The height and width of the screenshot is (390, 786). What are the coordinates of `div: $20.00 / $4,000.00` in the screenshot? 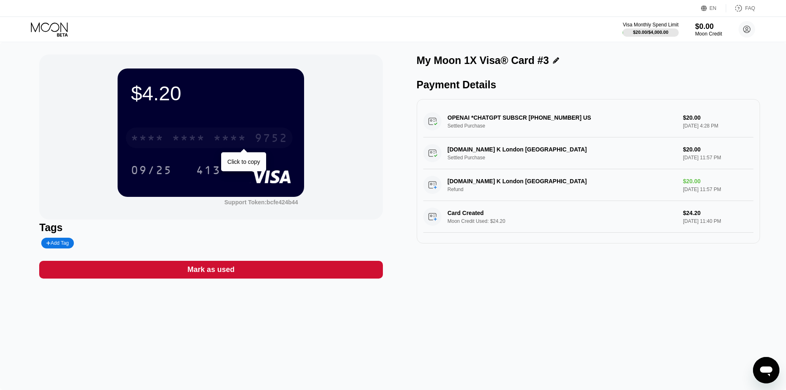 It's located at (651, 32).